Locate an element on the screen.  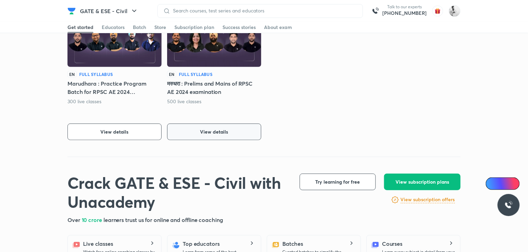
img: ttu is located at coordinates (508, 205).